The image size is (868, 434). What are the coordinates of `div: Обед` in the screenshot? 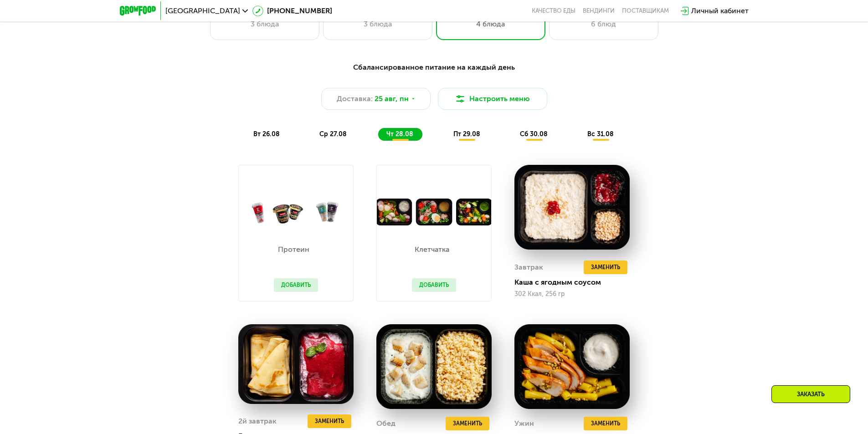 It's located at (386, 423).